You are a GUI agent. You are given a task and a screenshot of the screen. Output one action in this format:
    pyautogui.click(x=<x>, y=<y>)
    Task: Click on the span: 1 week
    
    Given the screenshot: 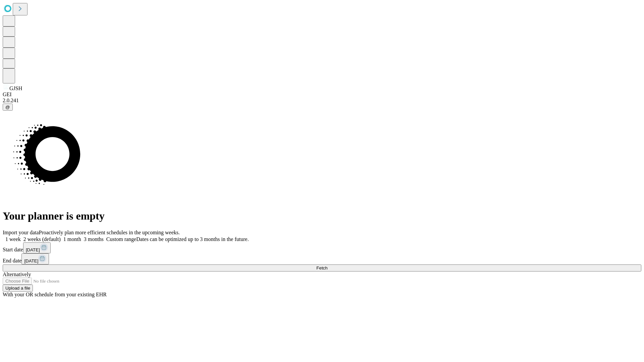 What is the action you would take?
    pyautogui.click(x=13, y=239)
    